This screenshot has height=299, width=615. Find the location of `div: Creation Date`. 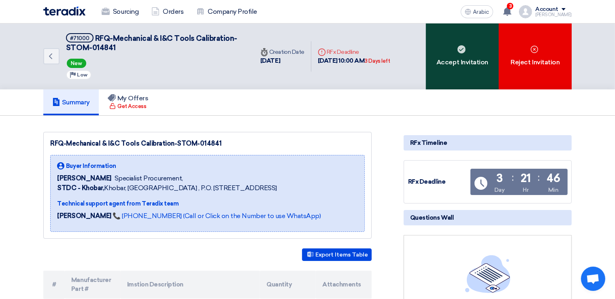

div: Creation Date is located at coordinates (282, 52).